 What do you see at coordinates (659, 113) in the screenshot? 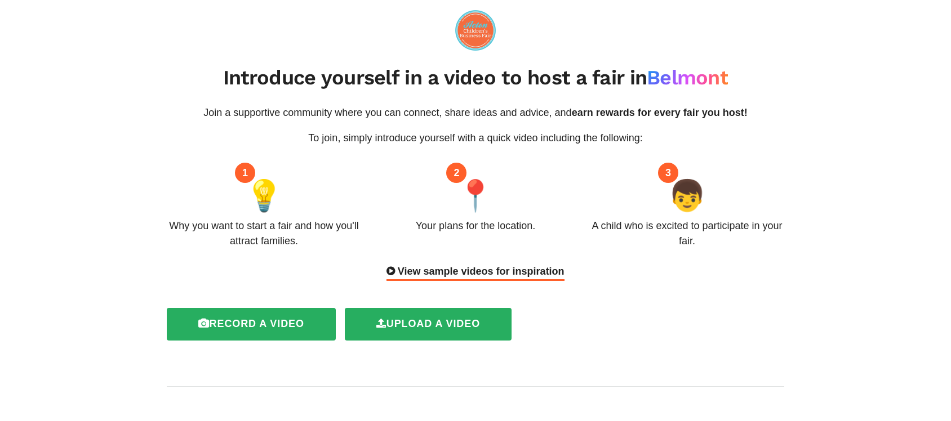
I see `span: earn rewards for every fair you host!` at bounding box center [659, 113].